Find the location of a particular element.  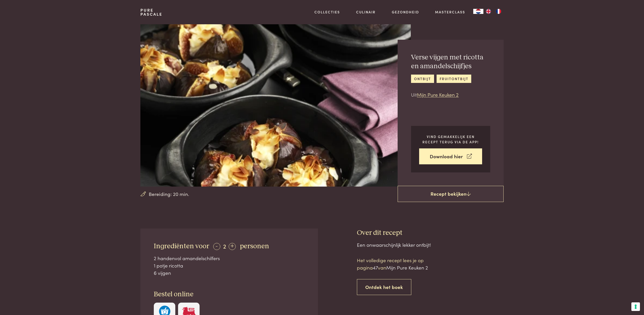

div: Een onwaarschijnlijk lekker ontbijt! is located at coordinates (430, 245).